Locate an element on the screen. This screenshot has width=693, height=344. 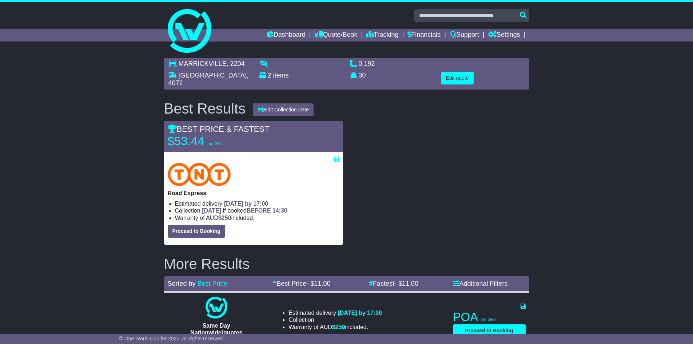
span: Same Day Nationwide(quotes take 0.5-1 hour) is located at coordinates (216, 332).